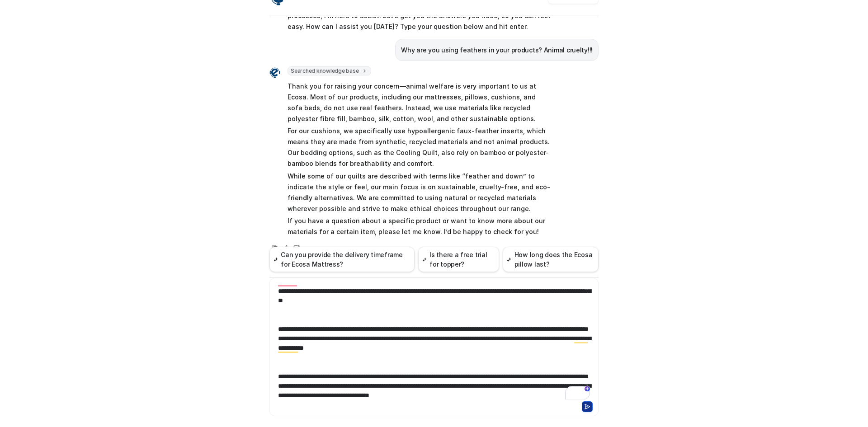 The width and height of the screenshot is (868, 427). I want to click on div: To enrich screen reader interactions, please activate Accessibility in Grammarly extension settings, so click(434, 342).